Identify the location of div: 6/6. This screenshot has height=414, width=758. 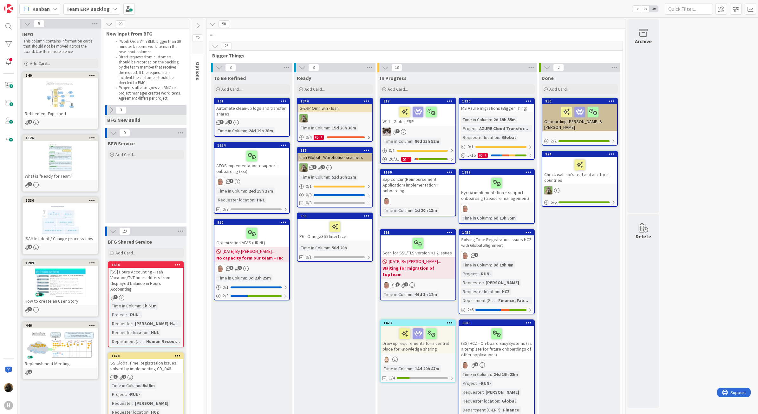
(579, 202).